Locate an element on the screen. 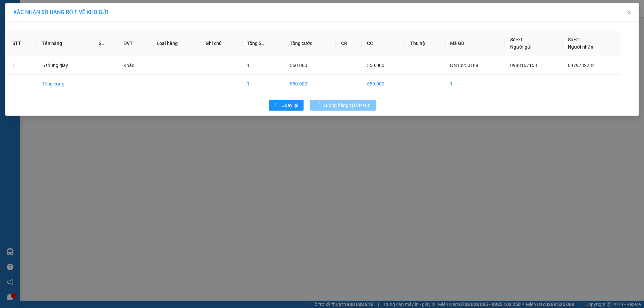 The height and width of the screenshot is (308, 644). th: STT is located at coordinates (22, 43).